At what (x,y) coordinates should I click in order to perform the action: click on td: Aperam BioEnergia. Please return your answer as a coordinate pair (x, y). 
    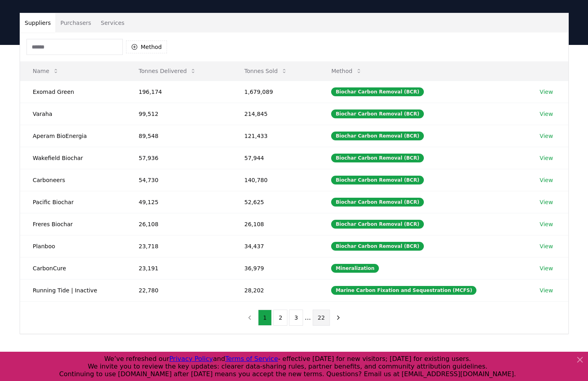
    Looking at the image, I should click on (73, 136).